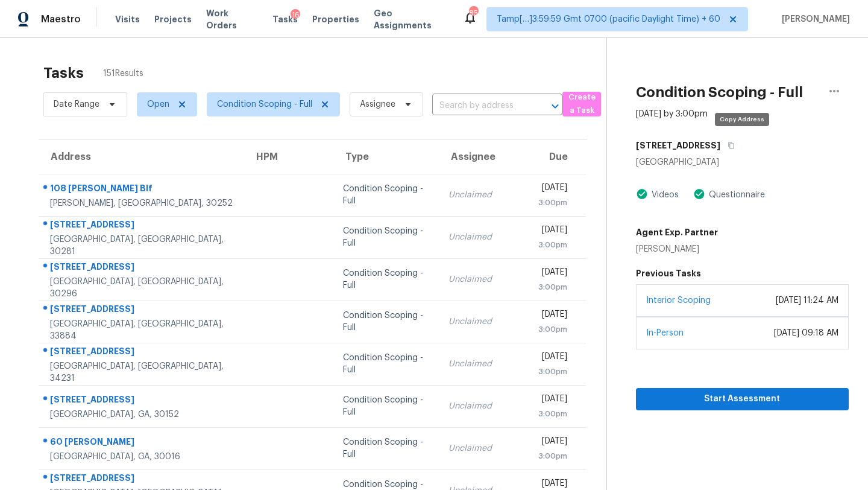 The height and width of the screenshot is (490, 868). What do you see at coordinates (678, 300) in the screenshot?
I see `a: Interior Scoping` at bounding box center [678, 300].